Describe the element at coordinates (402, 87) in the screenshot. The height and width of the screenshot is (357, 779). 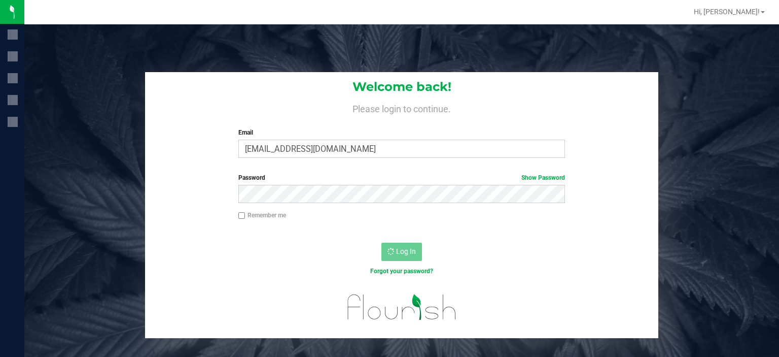
I see `h1: Welcome back!` at that location.